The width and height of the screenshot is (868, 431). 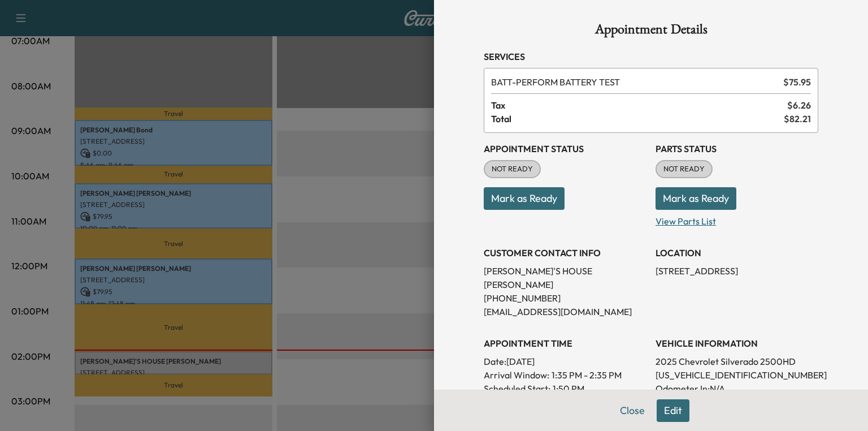 What do you see at coordinates (799, 105) in the screenshot?
I see `span: $ 6.26` at bounding box center [799, 105].